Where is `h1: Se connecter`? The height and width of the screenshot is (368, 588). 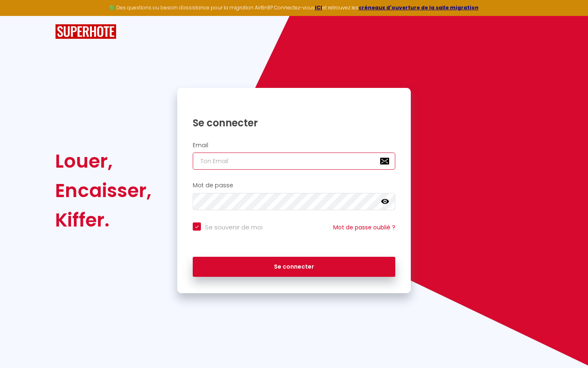 h1: Se connecter is located at coordinates (294, 122).